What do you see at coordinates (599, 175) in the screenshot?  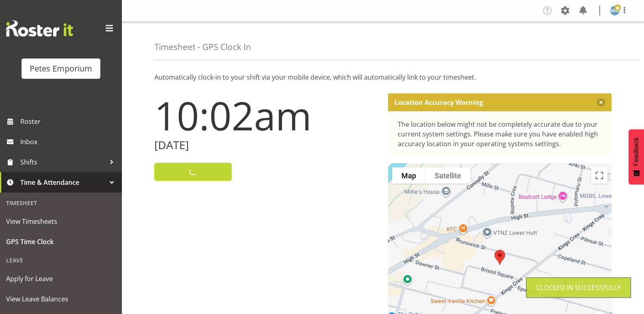 I see `button: Toggle fullscreen view` at bounding box center [599, 175].